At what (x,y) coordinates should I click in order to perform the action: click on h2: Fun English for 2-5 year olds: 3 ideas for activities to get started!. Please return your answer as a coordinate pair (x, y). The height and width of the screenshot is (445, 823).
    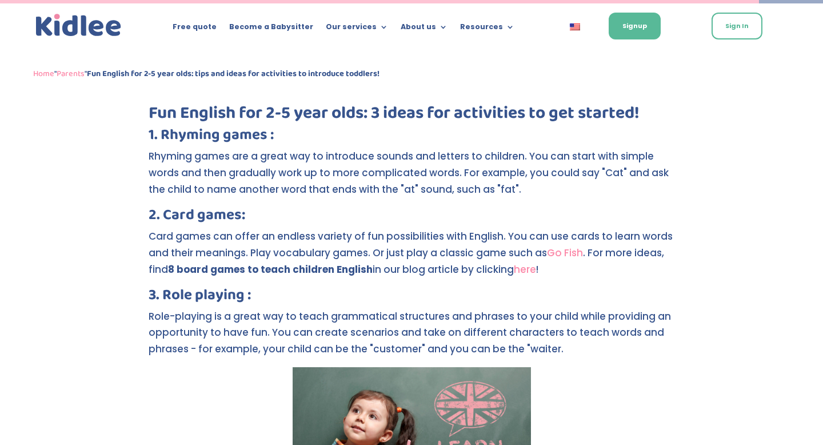
    Looking at the image, I should click on (411, 116).